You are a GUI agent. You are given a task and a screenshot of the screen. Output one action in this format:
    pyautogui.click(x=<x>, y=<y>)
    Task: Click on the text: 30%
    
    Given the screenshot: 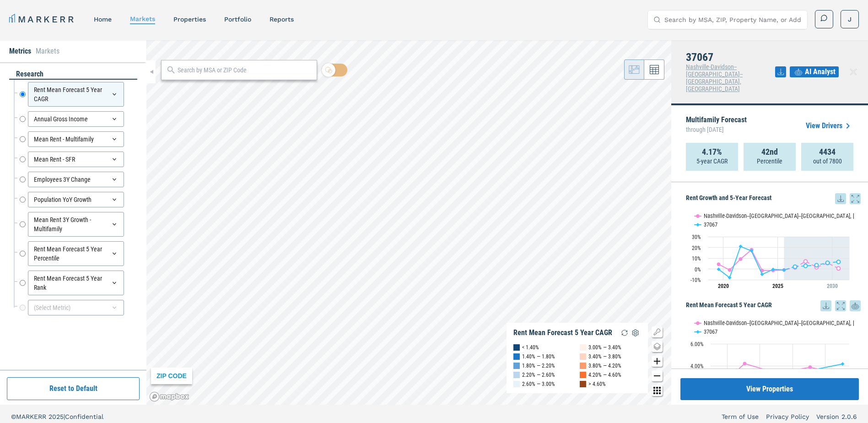 What is the action you would take?
    pyautogui.click(x=696, y=237)
    